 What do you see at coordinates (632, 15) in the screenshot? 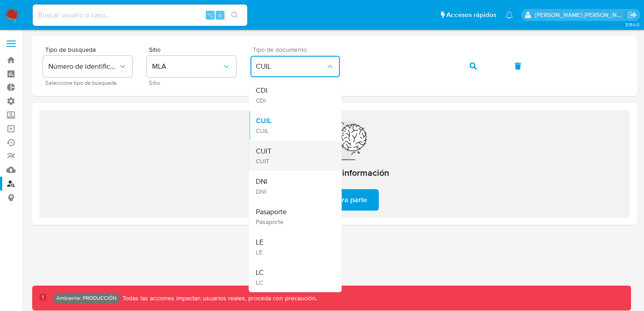
I see `a: Salir` at bounding box center [632, 15].